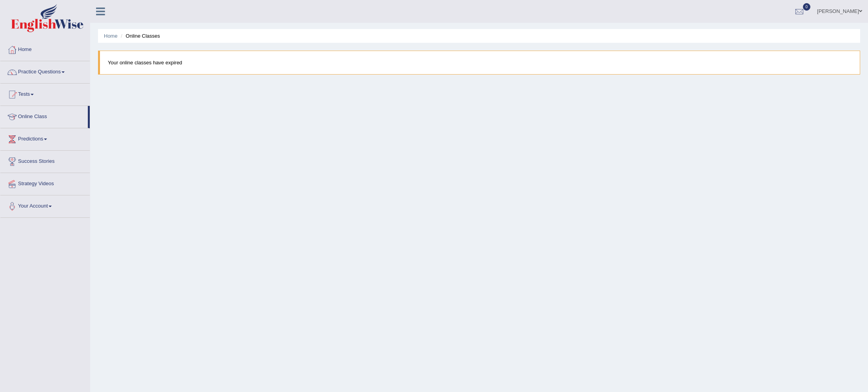 Image resolution: width=868 pixels, height=392 pixels. I want to click on li: Online Classes, so click(139, 36).